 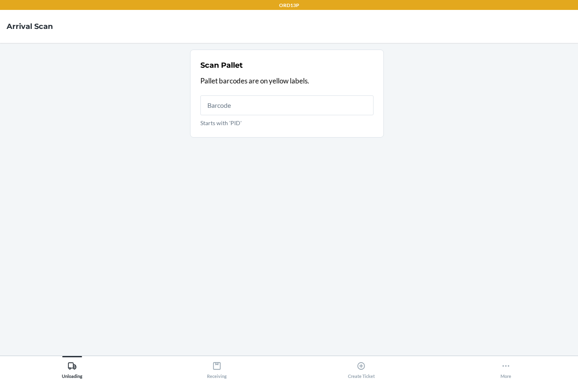 I want to click on input: Starts with 'PID', so click(x=287, y=105).